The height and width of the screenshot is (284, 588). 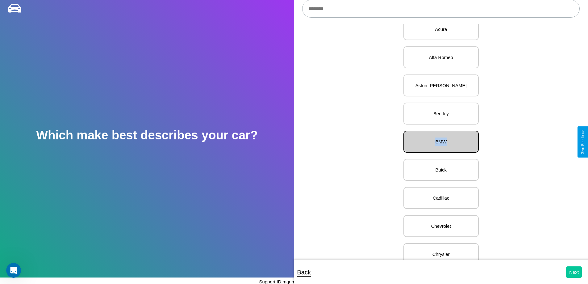 What do you see at coordinates (147, 135) in the screenshot?
I see `h2: Which make best describes your car?` at bounding box center [147, 135].